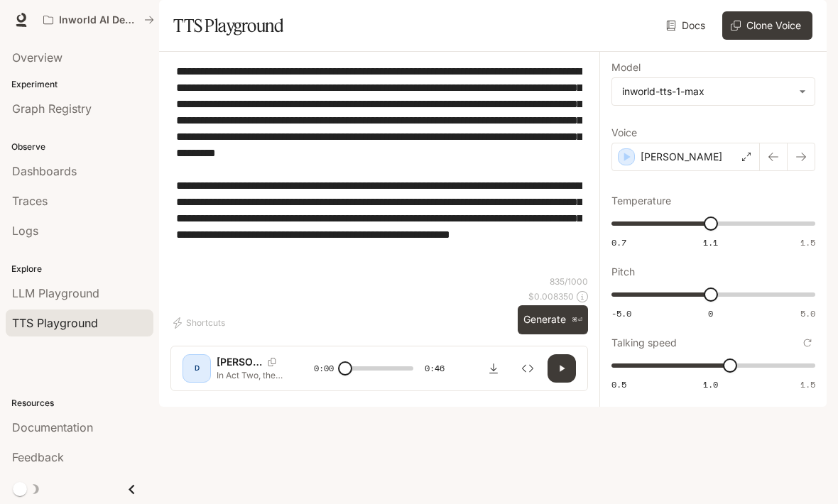 The image size is (838, 504). I want to click on p: Pitch, so click(623, 272).